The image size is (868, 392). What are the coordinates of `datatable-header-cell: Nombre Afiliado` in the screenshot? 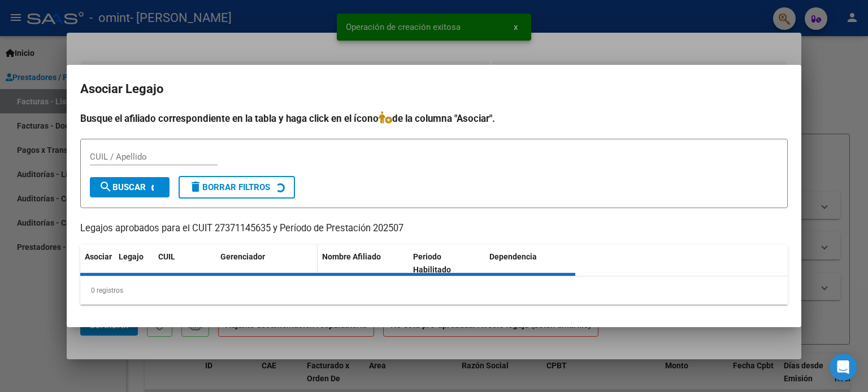 It's located at (363, 263).